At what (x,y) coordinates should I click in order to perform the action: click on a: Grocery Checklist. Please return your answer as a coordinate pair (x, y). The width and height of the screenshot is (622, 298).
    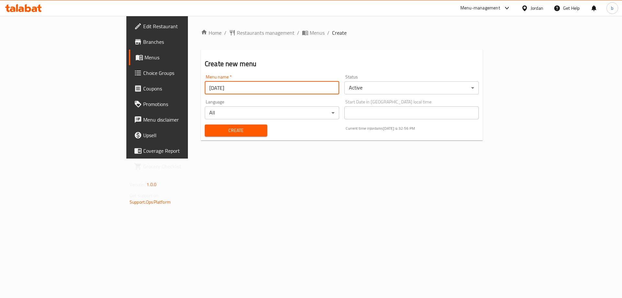
    Looking at the image, I should click on (180, 166).